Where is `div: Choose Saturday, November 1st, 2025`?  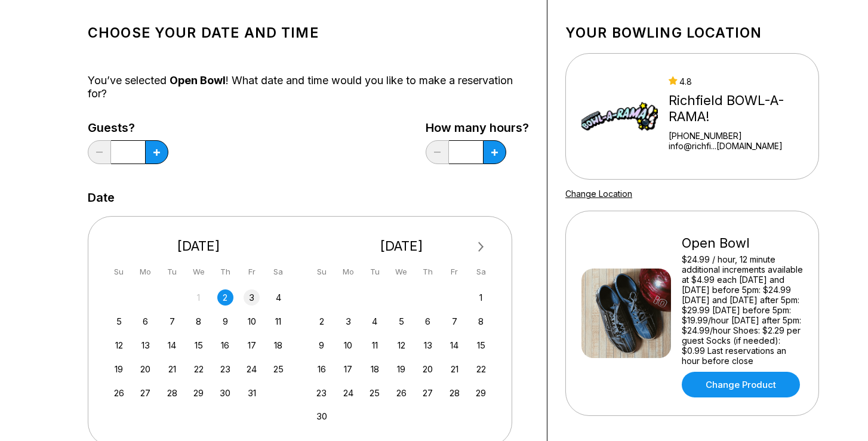 div: Choose Saturday, November 1st, 2025 is located at coordinates (481, 297).